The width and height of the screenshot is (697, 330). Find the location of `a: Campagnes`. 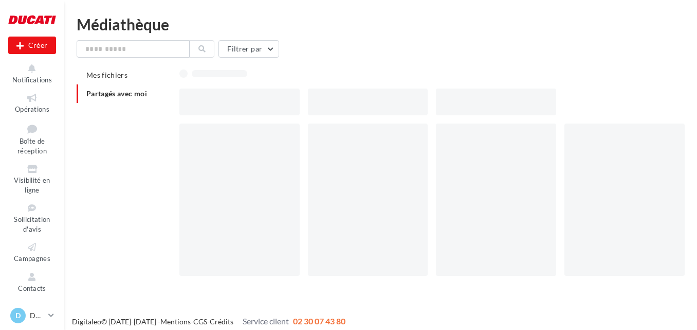

a: Campagnes is located at coordinates (32, 251).